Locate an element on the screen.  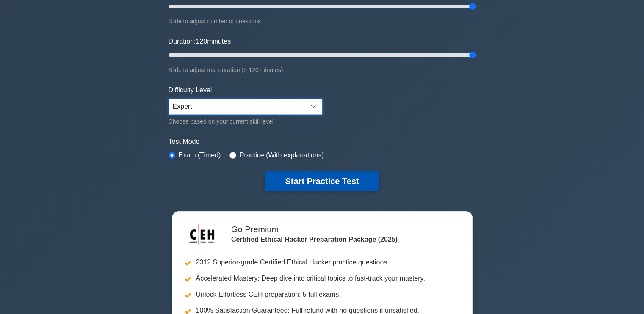
button: Start Practice Test is located at coordinates (322, 181).